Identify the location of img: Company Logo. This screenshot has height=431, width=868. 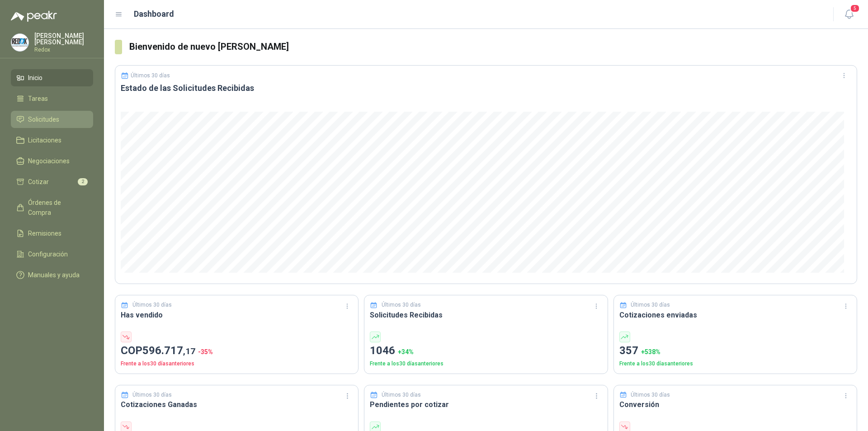
(20, 43).